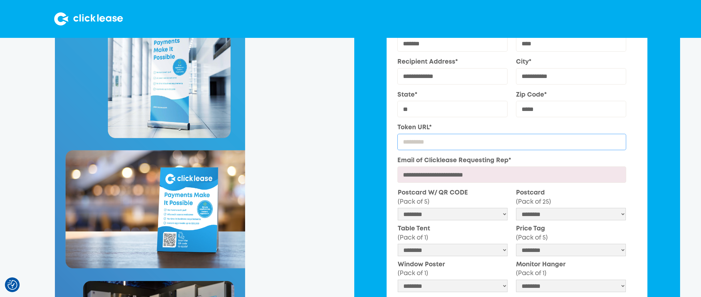 This screenshot has height=297, width=701. What do you see at coordinates (12, 285) in the screenshot?
I see `button: Consent Preferences` at bounding box center [12, 285].